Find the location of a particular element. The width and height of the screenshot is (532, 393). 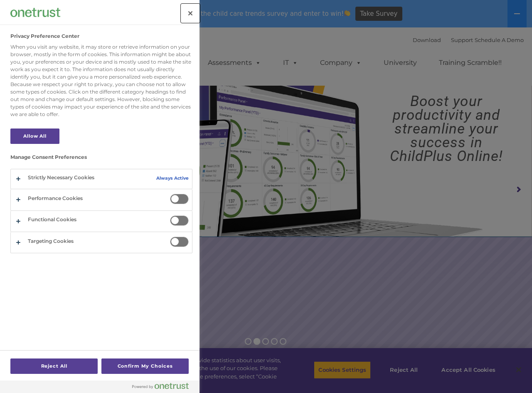

button: Close is located at coordinates (191, 13).